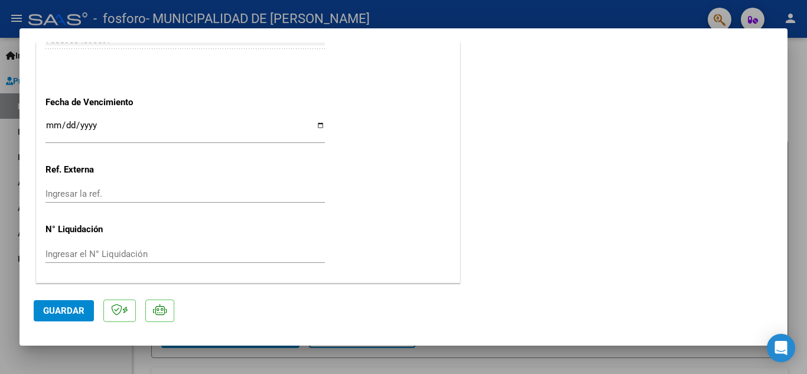 The height and width of the screenshot is (374, 807). Describe the element at coordinates (106, 229) in the screenshot. I see `p: N° Liquidación` at that location.